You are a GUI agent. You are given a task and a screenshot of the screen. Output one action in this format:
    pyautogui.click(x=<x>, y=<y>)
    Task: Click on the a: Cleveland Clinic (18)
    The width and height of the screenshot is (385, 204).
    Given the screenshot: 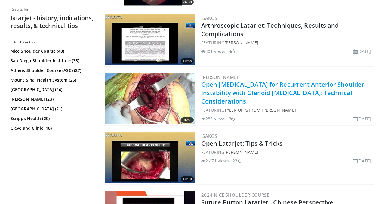 What is the action you would take?
    pyautogui.click(x=52, y=128)
    